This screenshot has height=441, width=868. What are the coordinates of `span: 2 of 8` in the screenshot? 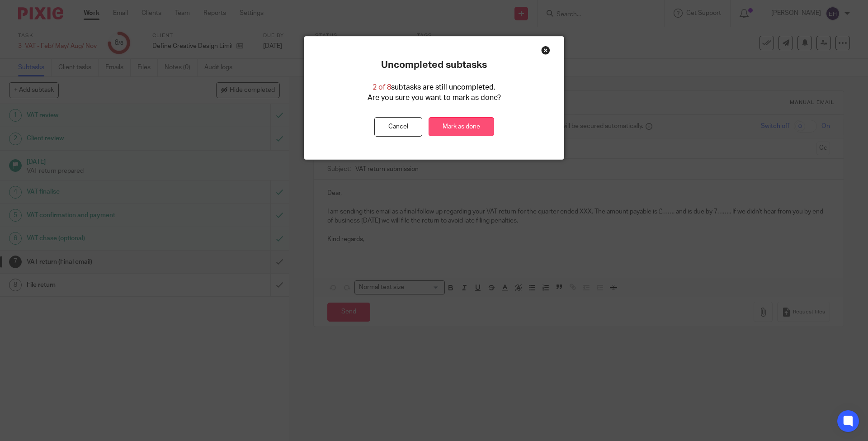 It's located at (382, 87).